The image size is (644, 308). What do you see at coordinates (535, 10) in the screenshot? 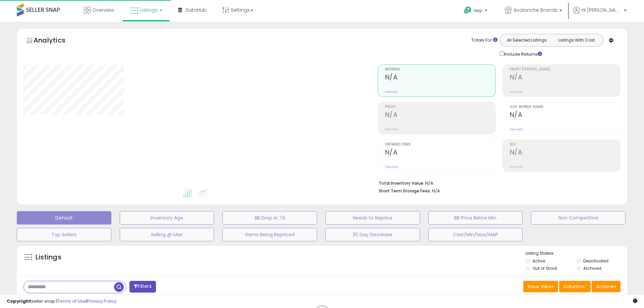
I see `span: Avalanche Brands` at bounding box center [535, 10].